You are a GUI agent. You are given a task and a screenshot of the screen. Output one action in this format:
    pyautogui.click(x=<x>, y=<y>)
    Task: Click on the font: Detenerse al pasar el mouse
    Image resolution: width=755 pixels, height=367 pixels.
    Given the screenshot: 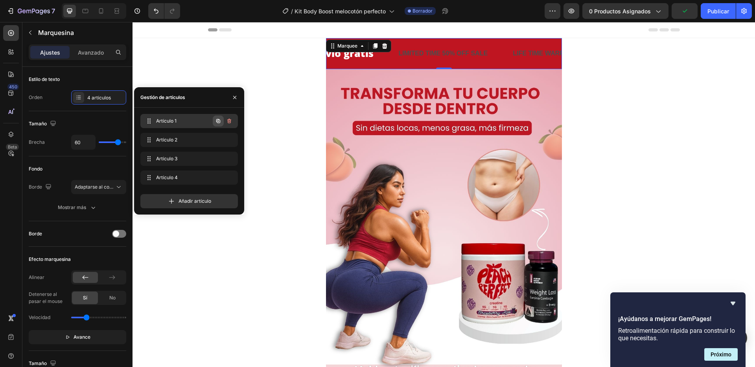 What is the action you would take?
    pyautogui.click(x=46, y=298)
    